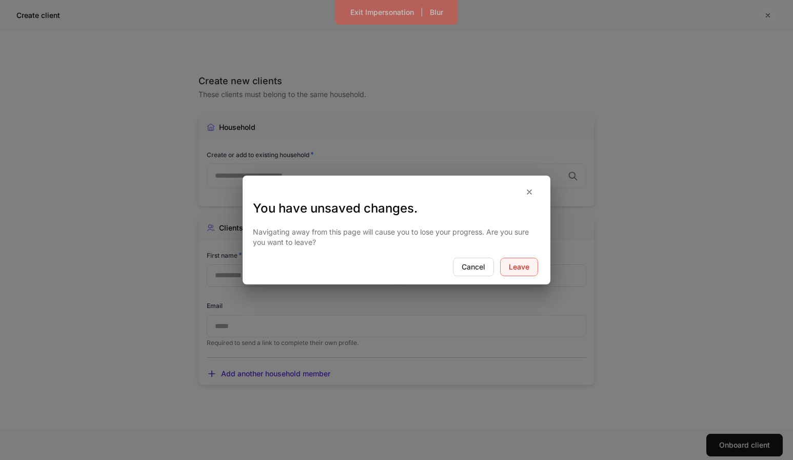 This screenshot has width=793, height=460. Describe the element at coordinates (382, 12) in the screenshot. I see `div: Exit Impersonation` at that location.